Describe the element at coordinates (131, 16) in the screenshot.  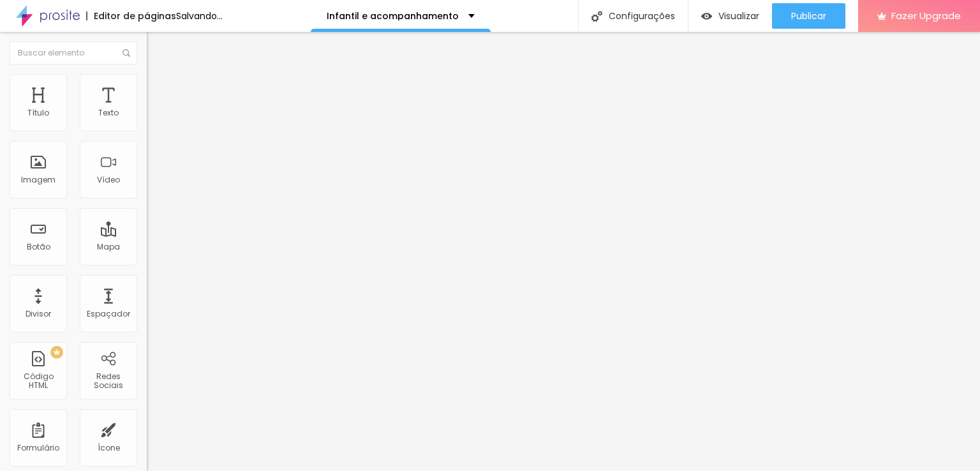
I see `div: Editor de páginas` at that location.